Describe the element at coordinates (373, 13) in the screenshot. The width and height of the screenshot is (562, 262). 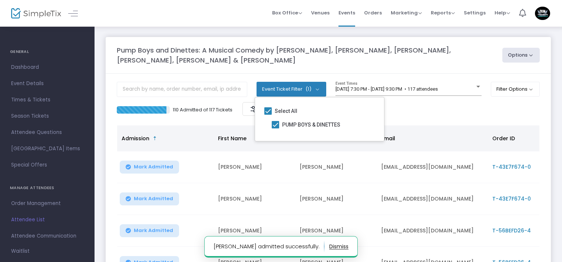
I see `span: Orders` at that location.